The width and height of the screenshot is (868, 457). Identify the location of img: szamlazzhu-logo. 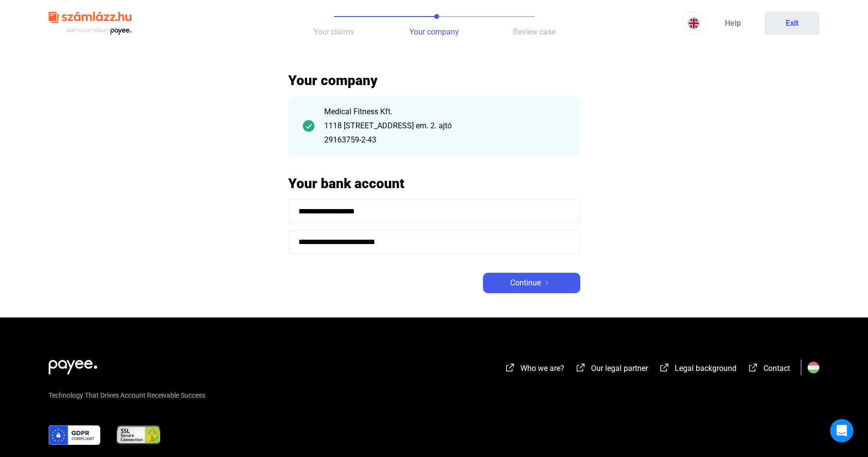
(90, 23).